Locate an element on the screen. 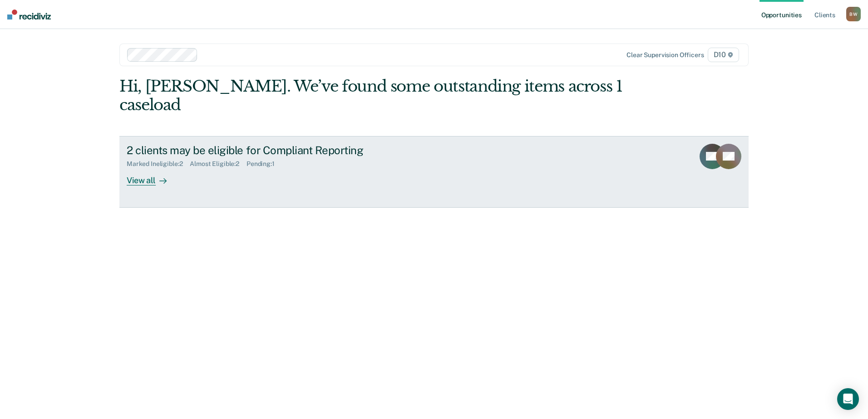 The width and height of the screenshot is (868, 419). div: View all is located at coordinates (152, 176).